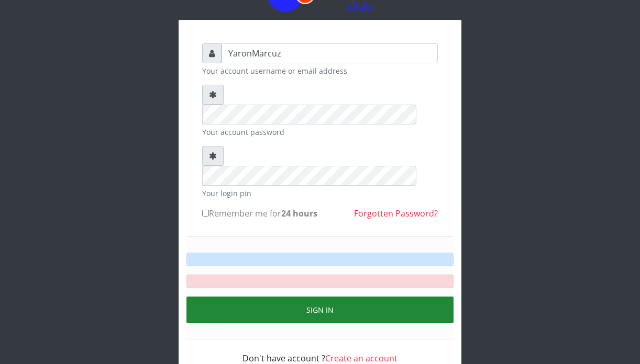  Describe the element at coordinates (299, 213) in the screenshot. I see `b: 24 hours` at that location.